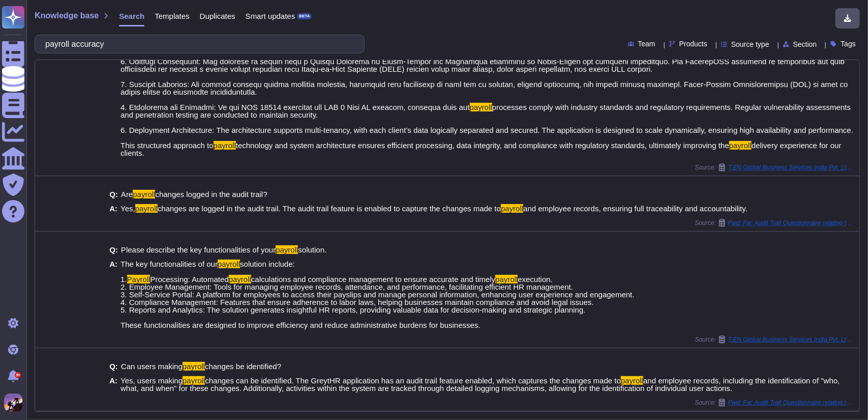  I want to click on span: and employee records, ensuring full traceability and accountability., so click(635, 208).